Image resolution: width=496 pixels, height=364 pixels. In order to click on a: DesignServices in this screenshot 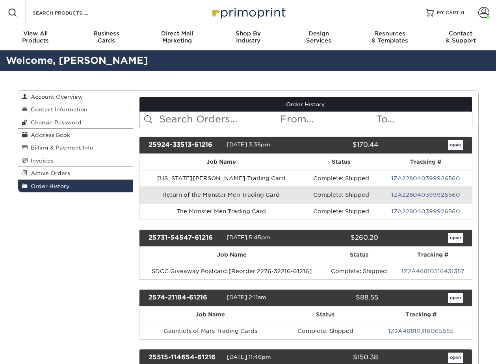, I will do `click(319, 38)`.